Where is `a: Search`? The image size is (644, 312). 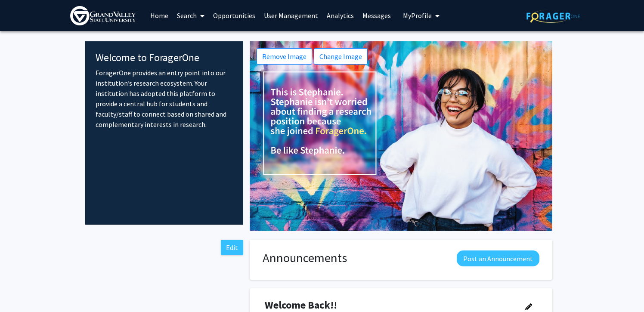
a: Search is located at coordinates (191, 16).